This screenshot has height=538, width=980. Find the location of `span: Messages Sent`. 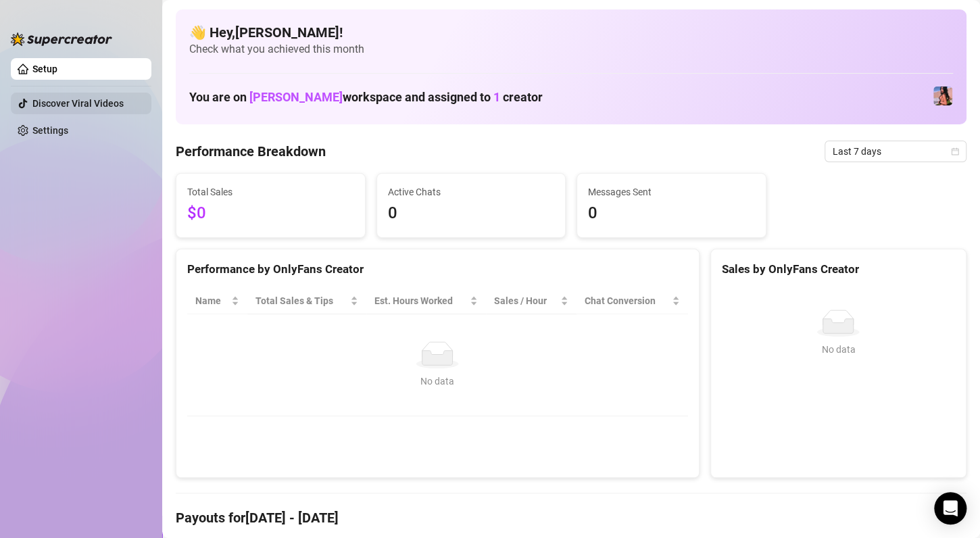

span: Messages Sent is located at coordinates (671, 192).